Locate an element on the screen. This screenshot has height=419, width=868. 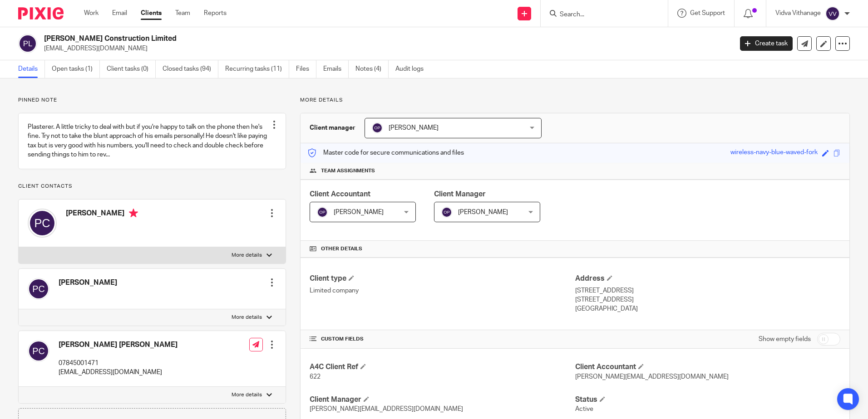
a: Work is located at coordinates (91, 13).